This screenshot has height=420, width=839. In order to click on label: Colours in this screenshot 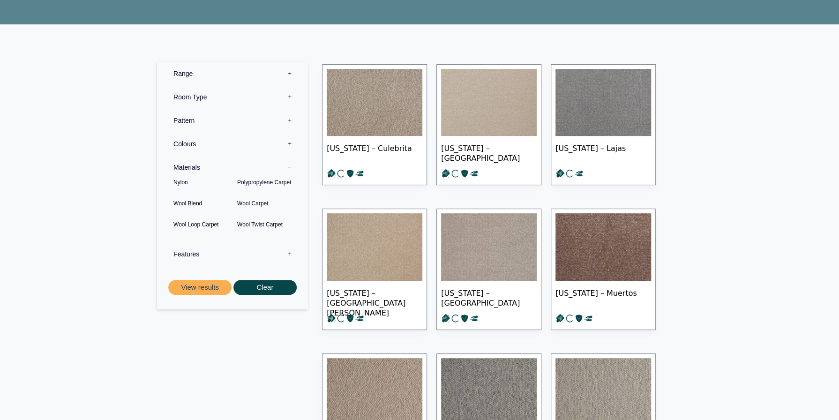, I will do `click(232, 144)`.